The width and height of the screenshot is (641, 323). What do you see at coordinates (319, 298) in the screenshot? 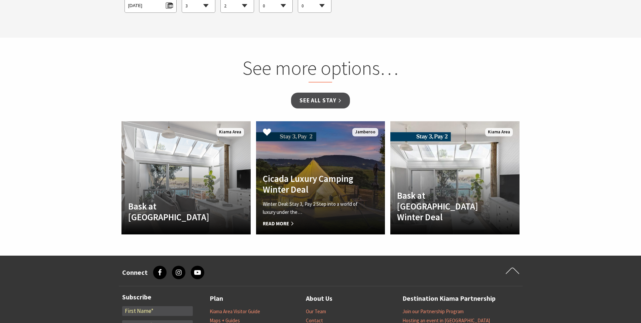
I see `a: About Us` at bounding box center [319, 298].